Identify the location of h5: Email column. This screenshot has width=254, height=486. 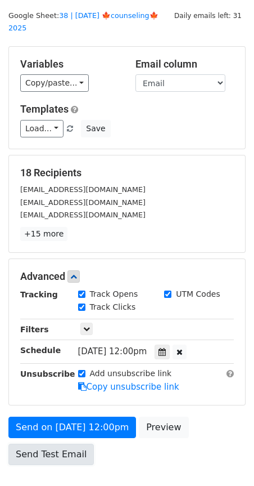
(185, 64).